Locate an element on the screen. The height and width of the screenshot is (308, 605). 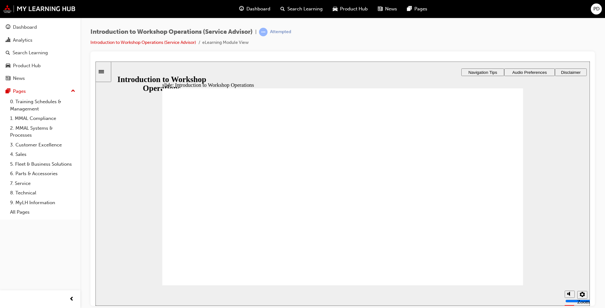
a: 2. MMAL Systems & Processes is located at coordinates (43, 131).